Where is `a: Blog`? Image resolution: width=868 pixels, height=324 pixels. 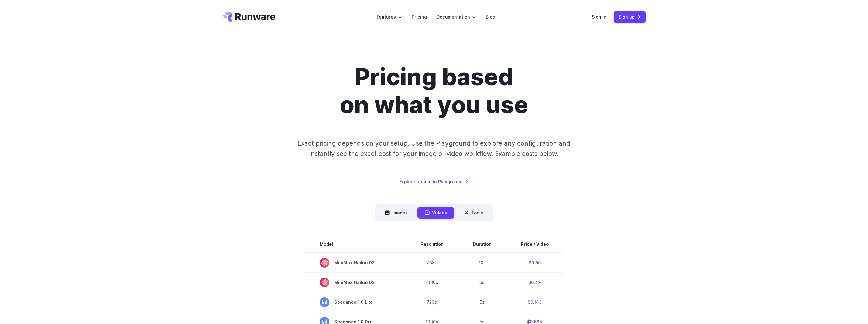
a: Blog is located at coordinates (490, 17).